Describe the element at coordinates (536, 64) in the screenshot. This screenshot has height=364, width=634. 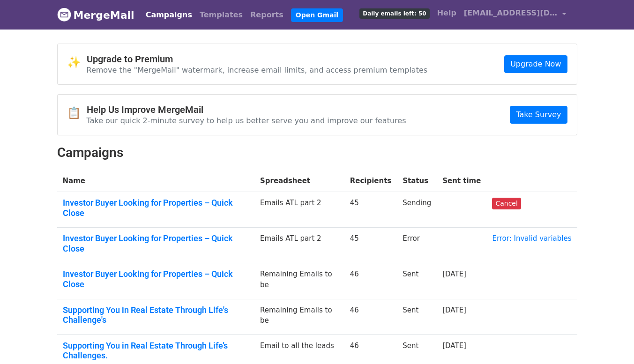
I see `a: Upgrade Now` at that location.